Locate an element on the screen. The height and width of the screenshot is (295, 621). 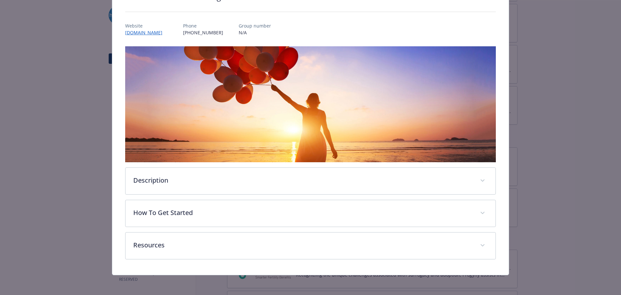
div: How To Get Started is located at coordinates (311, 213).